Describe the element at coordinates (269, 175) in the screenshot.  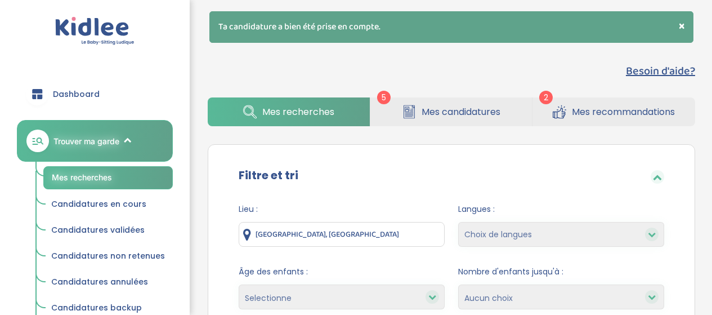
I see `label: Filtre et tri` at that location.